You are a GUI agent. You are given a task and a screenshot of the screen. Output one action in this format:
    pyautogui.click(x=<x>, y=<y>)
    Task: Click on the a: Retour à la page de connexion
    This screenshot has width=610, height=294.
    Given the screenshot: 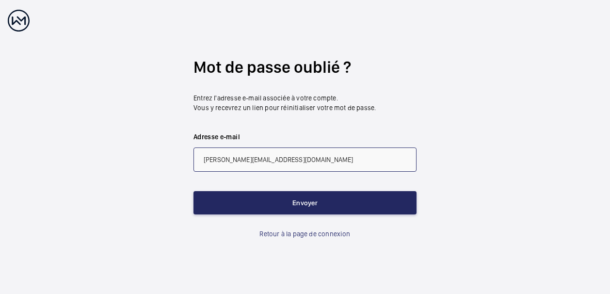 What is the action you would take?
    pyautogui.click(x=305, y=234)
    